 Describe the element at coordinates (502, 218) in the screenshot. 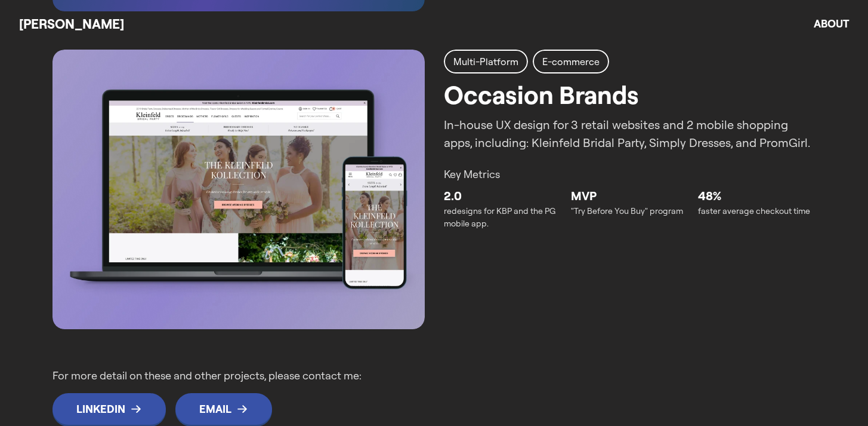

I see `p: redesigns for KBP and the PG mobile app.` at that location.